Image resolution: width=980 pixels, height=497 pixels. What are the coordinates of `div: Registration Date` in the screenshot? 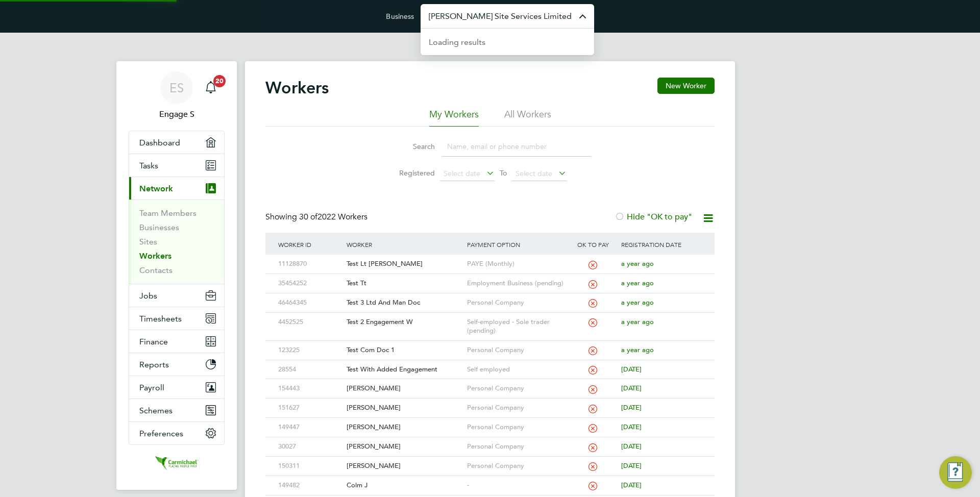 It's located at (661, 244).